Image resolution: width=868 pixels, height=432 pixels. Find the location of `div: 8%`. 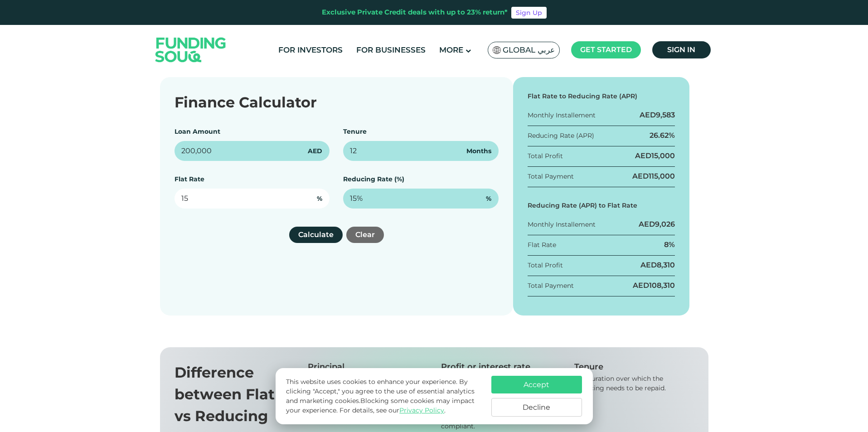

div: 8% is located at coordinates (669, 245).